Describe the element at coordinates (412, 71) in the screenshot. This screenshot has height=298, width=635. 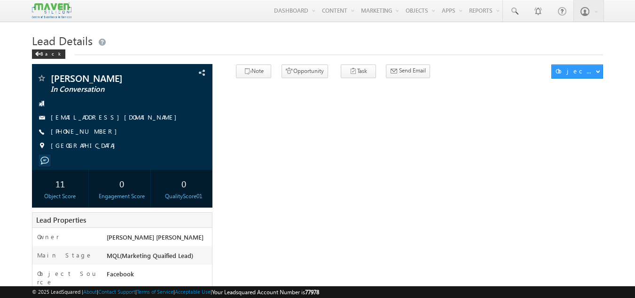
I see `span: Send Email` at that location.